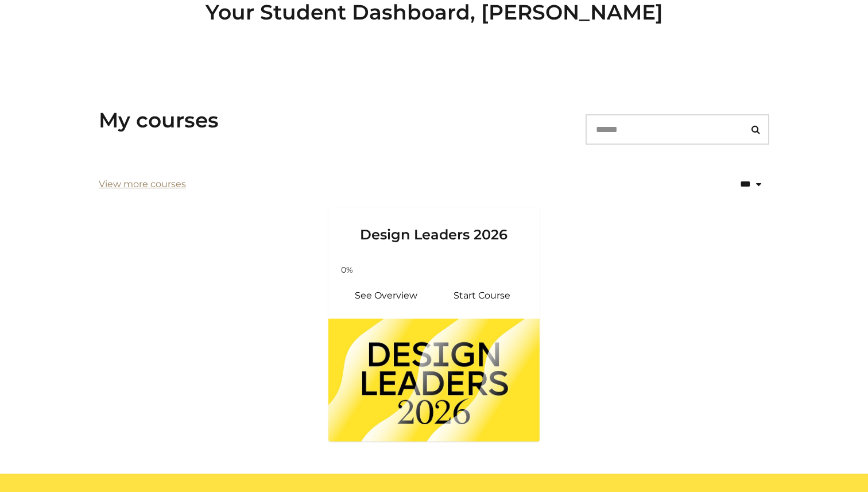 This screenshot has height=492, width=868. What do you see at coordinates (386, 296) in the screenshot?
I see `a: Design Leaders 2026: See Overview` at bounding box center [386, 296].